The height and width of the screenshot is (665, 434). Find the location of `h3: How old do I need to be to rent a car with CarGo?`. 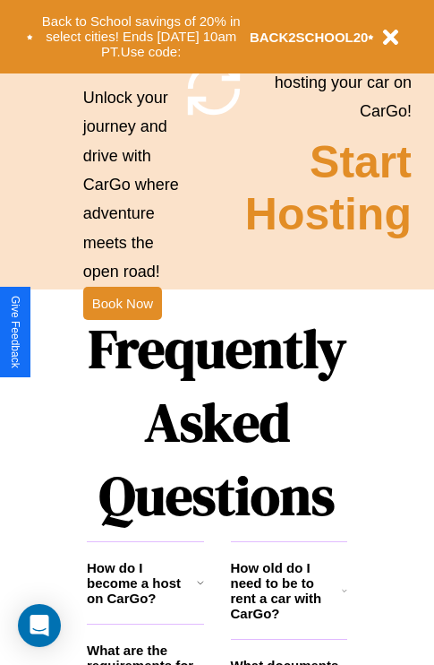

h3: How old do I need to be to rent a car with CarGo? is located at coordinates (287, 590).